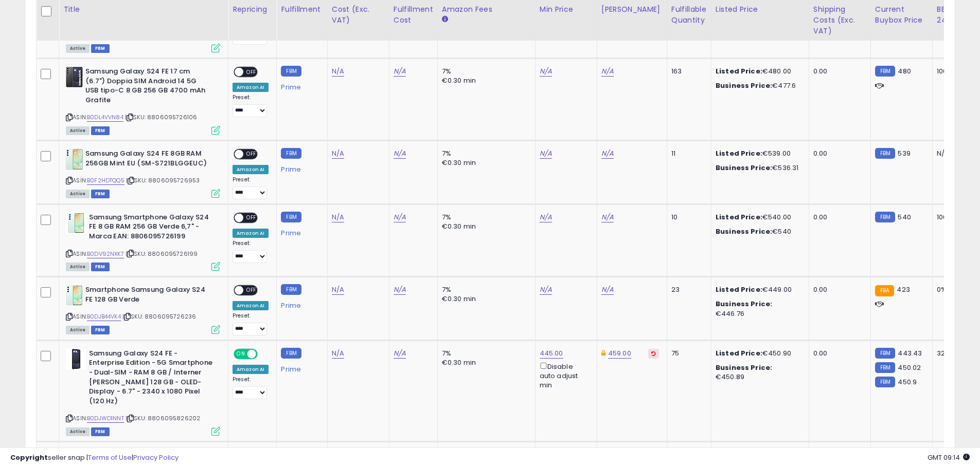 The height and width of the screenshot is (468, 980). What do you see at coordinates (413, 15) in the screenshot?
I see `div: Fulfillment Cost` at bounding box center [413, 15].